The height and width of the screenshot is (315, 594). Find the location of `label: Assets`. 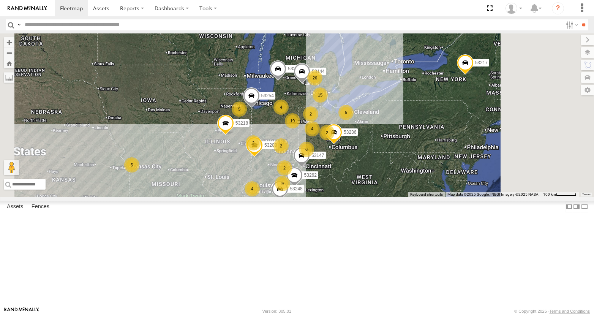

label: Assets is located at coordinates (15, 207).